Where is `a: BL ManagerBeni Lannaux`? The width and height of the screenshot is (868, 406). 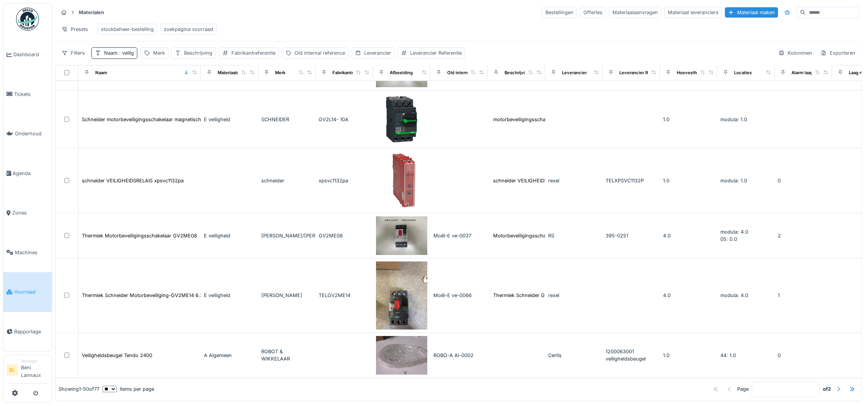 a: BL ManagerBeni Lannaux is located at coordinates (27, 371).